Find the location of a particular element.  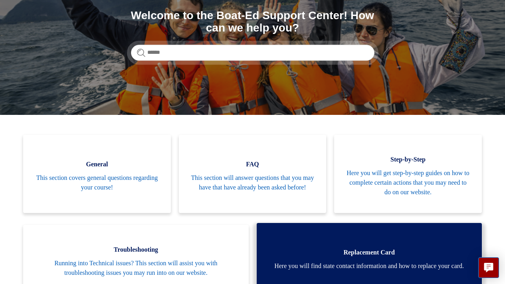

span: This section covers general questions regarding your course! is located at coordinates (97, 183).